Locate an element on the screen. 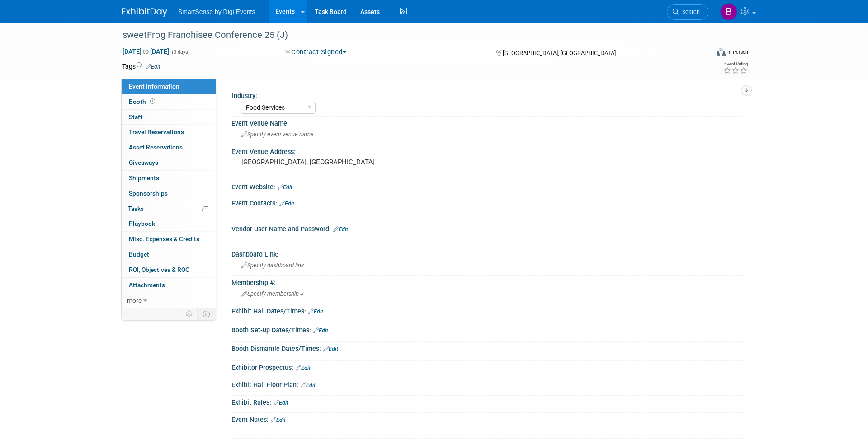 The width and height of the screenshot is (868, 448). a: more is located at coordinates (168, 301).